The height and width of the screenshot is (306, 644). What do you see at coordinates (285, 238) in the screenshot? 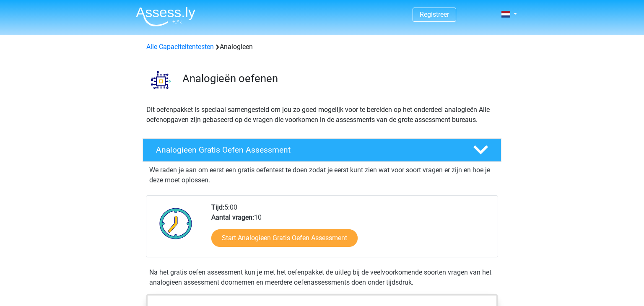
I see `a: Start Analogieen Gratis Oefen Assessment` at bounding box center [285, 238].